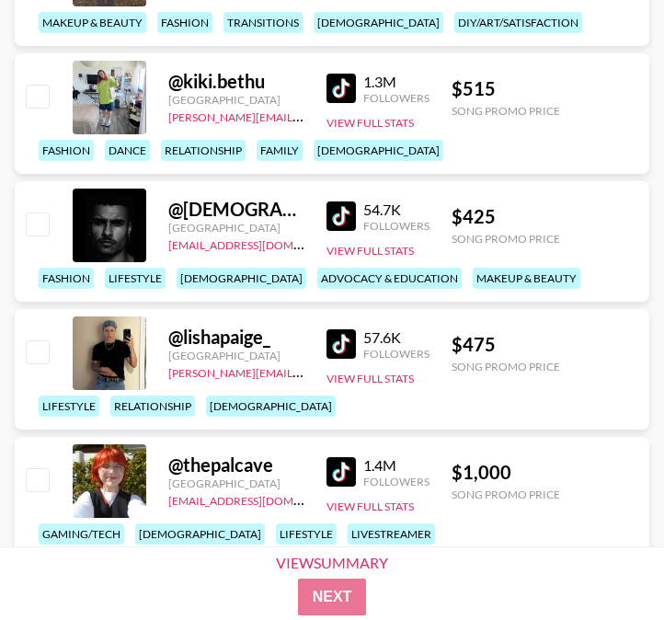  Describe the element at coordinates (506, 472) in the screenshot. I see `div: $ 1,000` at that location.